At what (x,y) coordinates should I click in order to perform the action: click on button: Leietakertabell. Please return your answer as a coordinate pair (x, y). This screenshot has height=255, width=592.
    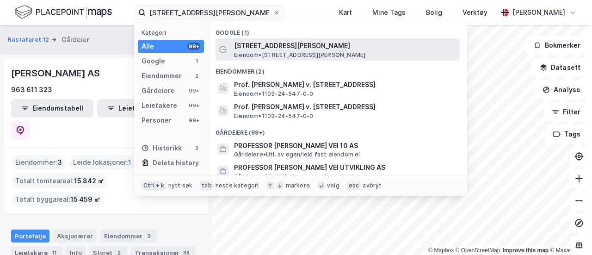
    Looking at the image, I should click on (138, 108).